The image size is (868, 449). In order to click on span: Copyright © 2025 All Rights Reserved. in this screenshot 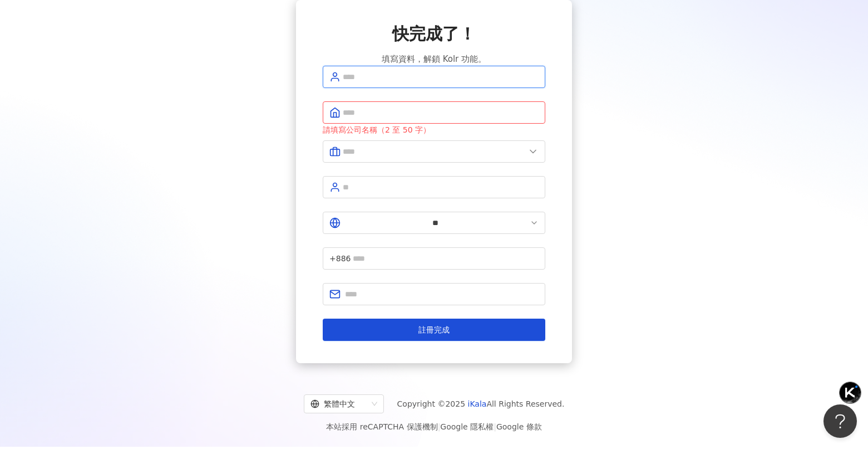, I will do `click(481, 404)`.